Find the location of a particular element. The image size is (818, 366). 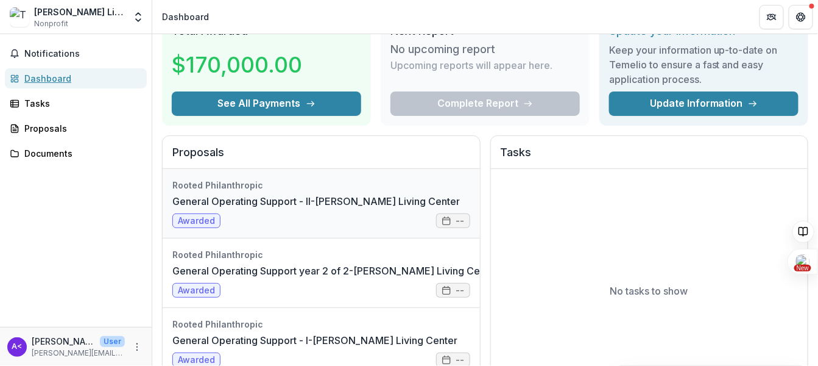

p: Upcoming reports will appear here. is located at coordinates (472, 65).